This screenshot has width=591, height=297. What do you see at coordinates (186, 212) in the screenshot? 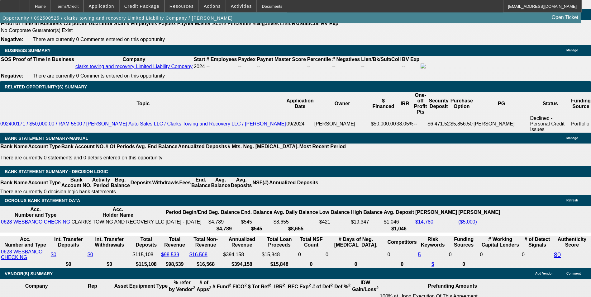
I see `th: Period Begin/End` at bounding box center [186, 212].